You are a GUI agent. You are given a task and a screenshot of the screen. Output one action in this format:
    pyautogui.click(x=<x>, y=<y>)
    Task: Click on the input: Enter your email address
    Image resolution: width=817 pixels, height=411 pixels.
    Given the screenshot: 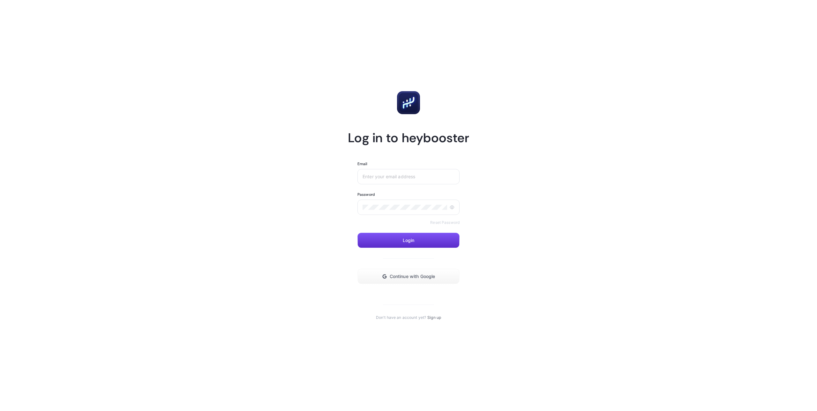 What is the action you would take?
    pyautogui.click(x=409, y=177)
    